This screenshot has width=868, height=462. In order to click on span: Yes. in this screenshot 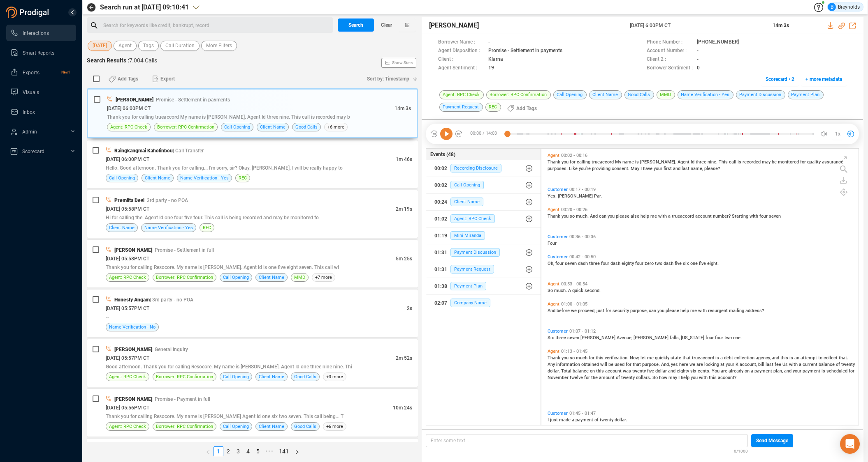, I will do `click(552, 196)`.